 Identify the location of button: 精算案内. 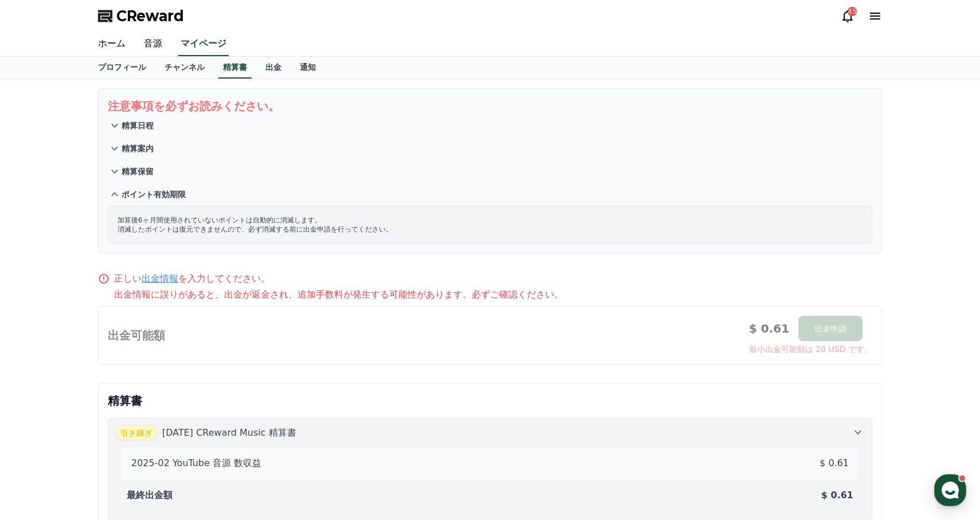
(490, 149).